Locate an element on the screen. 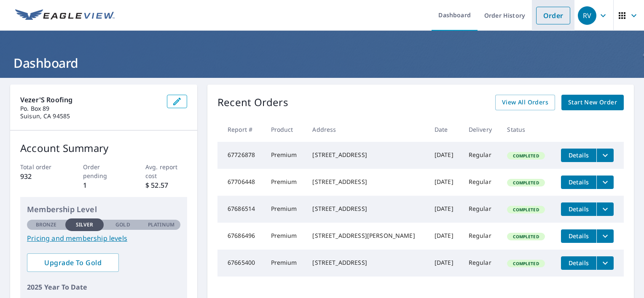 The image size is (644, 298). p: Po. Box 89 is located at coordinates (90, 109).